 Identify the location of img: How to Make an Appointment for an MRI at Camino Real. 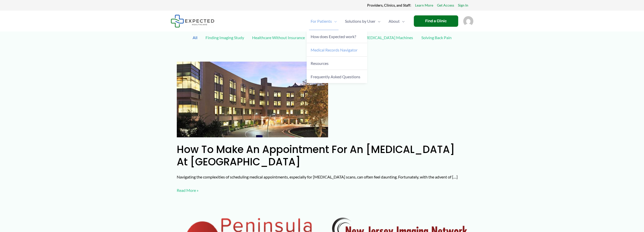
(252, 99).